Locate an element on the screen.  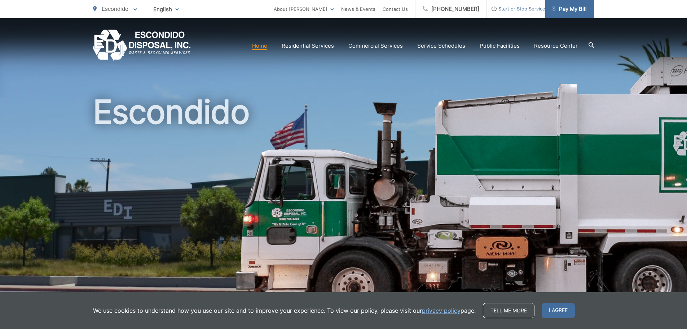
a: News & Events is located at coordinates (358, 9).